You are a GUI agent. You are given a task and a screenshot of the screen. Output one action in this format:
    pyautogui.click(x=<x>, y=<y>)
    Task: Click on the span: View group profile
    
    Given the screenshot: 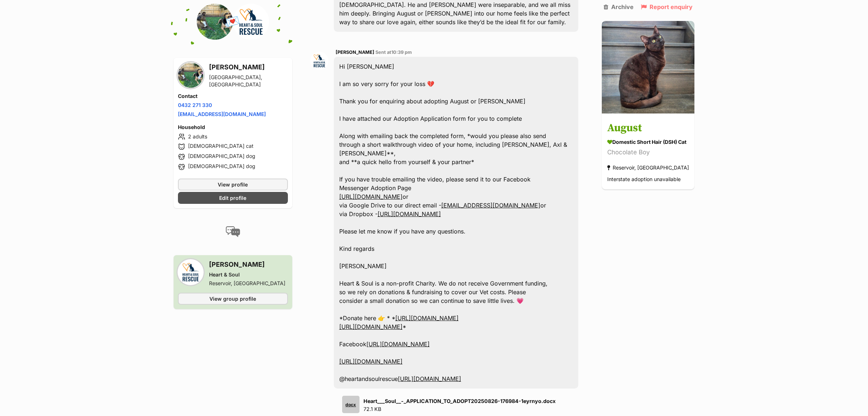 What is the action you would take?
    pyautogui.click(x=232, y=298)
    